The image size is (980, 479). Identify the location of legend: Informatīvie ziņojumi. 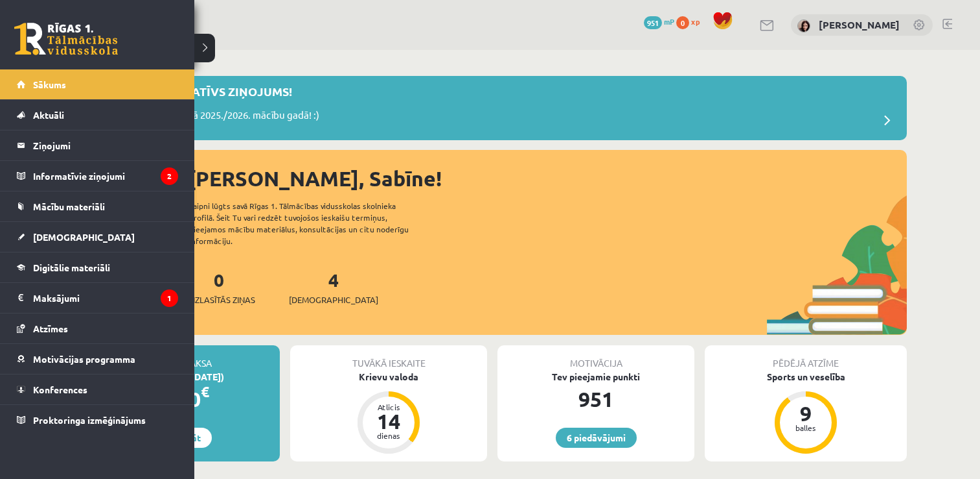
(105, 176).